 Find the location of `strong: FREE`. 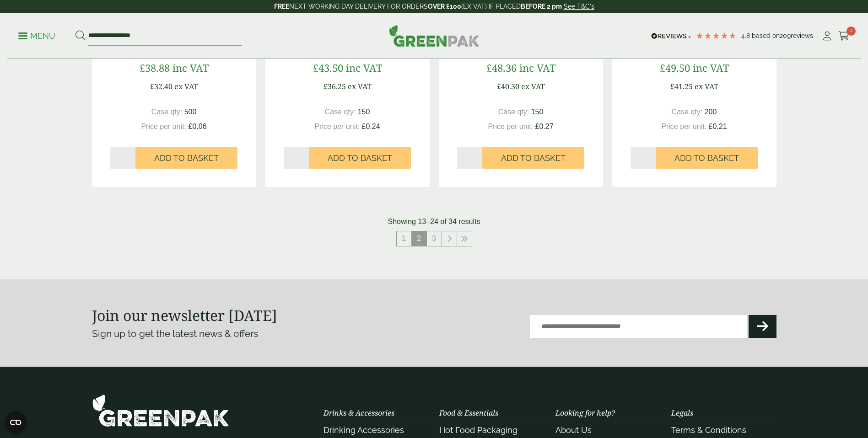

strong: FREE is located at coordinates (281, 7).